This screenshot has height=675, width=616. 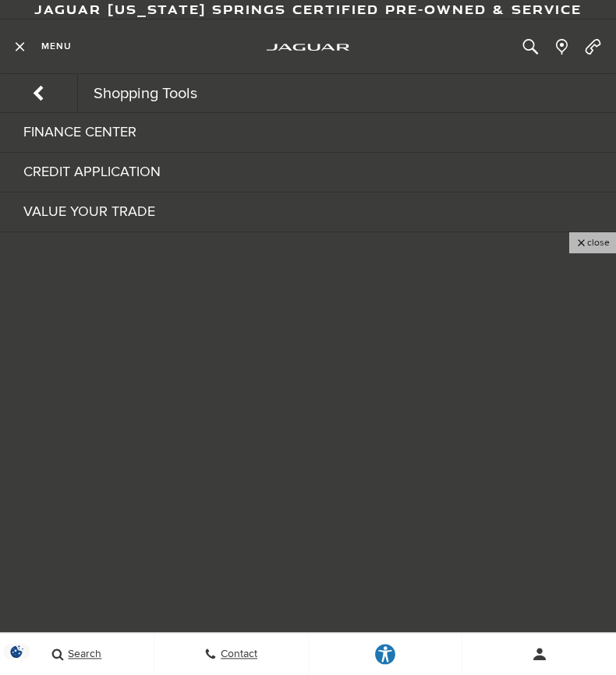 I want to click on button: Open user profile menu, so click(x=538, y=654).